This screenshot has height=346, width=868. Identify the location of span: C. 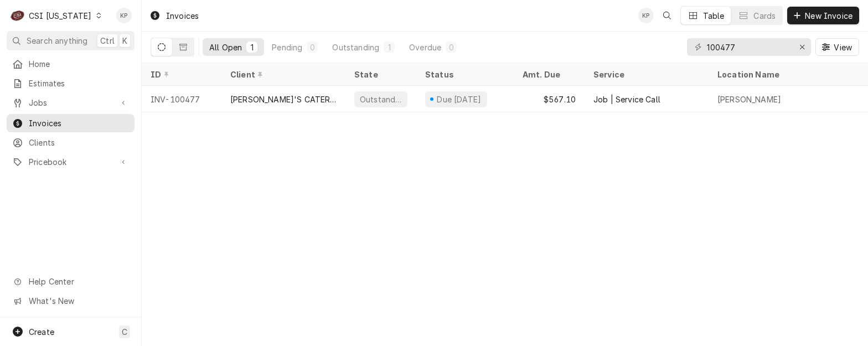
(124, 332).